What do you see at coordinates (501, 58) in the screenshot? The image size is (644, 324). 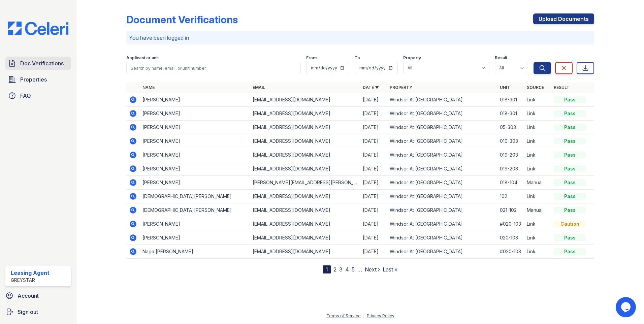 I see `label: Result` at bounding box center [501, 58].